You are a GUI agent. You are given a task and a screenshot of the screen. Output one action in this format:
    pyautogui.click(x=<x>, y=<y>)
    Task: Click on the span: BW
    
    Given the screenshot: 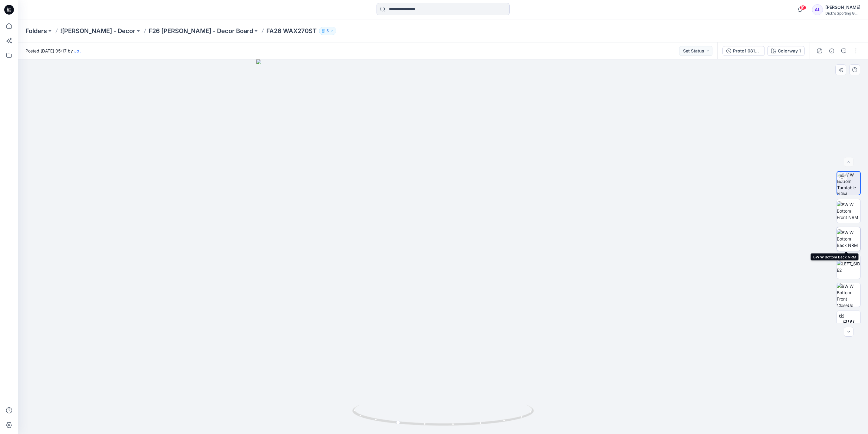 What is the action you would take?
    pyautogui.click(x=848, y=322)
    